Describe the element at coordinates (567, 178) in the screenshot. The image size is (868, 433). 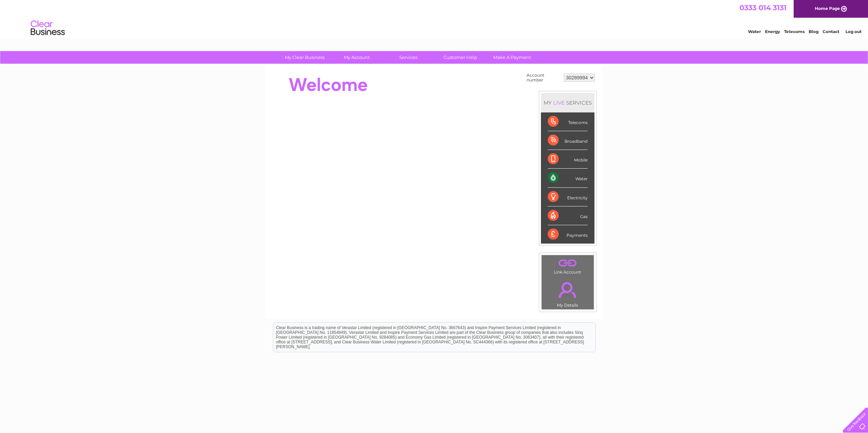
I see `div: Water` at that location.